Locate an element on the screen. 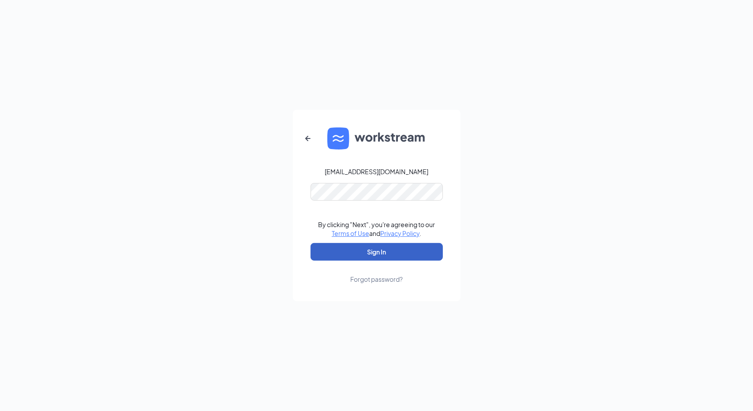 Image resolution: width=753 pixels, height=411 pixels. a: Terms of Use is located at coordinates (350, 233).